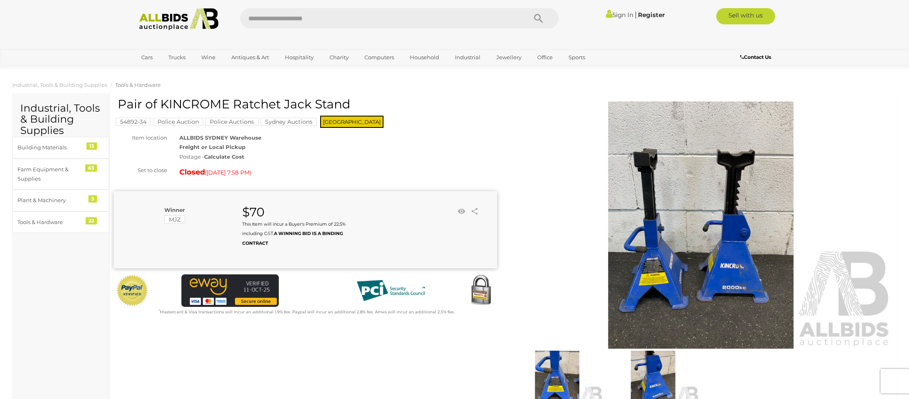 This screenshot has width=909, height=399. I want to click on strong: $70, so click(253, 212).